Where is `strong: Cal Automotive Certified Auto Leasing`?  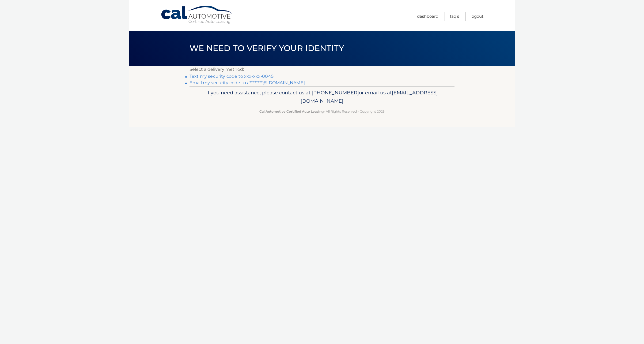
strong: Cal Automotive Certified Auto Leasing is located at coordinates (291, 111).